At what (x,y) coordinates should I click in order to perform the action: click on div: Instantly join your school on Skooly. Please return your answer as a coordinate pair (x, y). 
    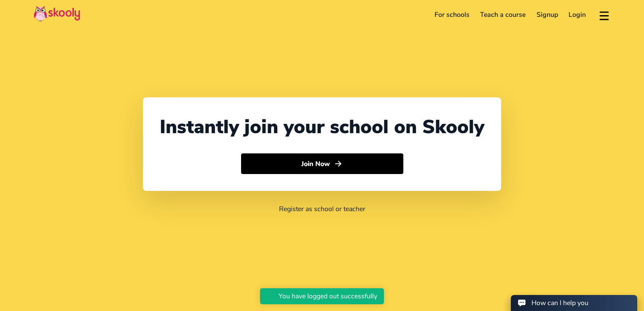
    Looking at the image, I should click on (322, 127).